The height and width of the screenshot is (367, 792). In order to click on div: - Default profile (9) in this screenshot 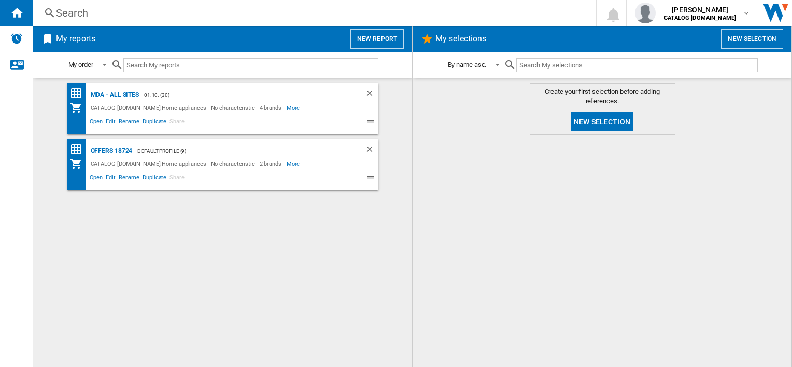, I will do `click(238, 151)`.